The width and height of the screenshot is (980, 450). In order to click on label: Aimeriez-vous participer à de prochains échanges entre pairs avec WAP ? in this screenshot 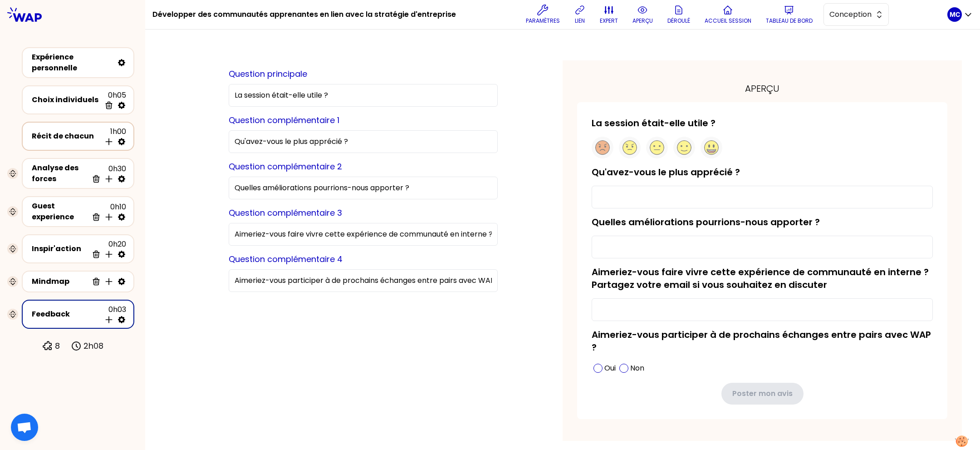, I will do `click(762, 341)`.